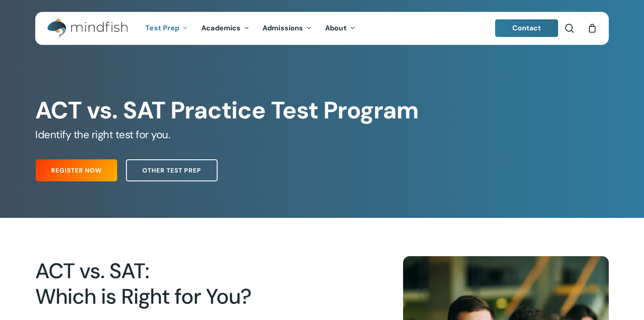 The height and width of the screenshot is (320, 644). Describe the element at coordinates (322, 111) in the screenshot. I see `h1: ACT vs. SAT Practice Test Program` at that location.